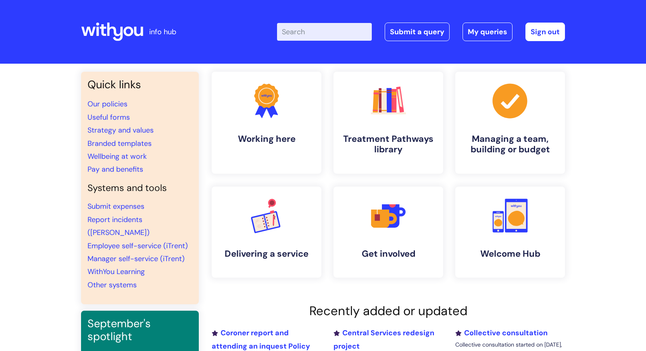  What do you see at coordinates (112, 285) in the screenshot?
I see `a: Other systems` at bounding box center [112, 285].